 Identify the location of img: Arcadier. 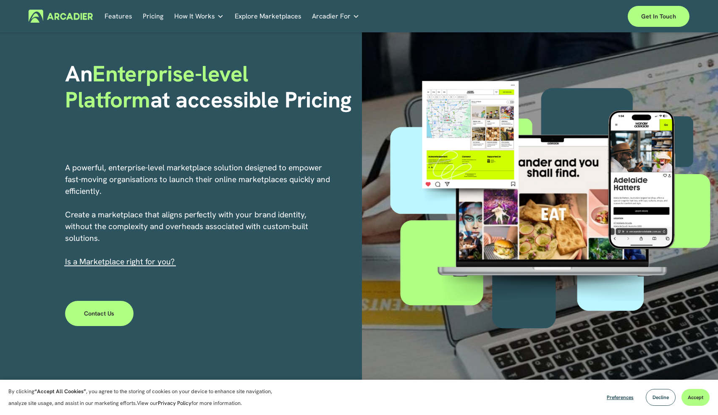
(60, 16).